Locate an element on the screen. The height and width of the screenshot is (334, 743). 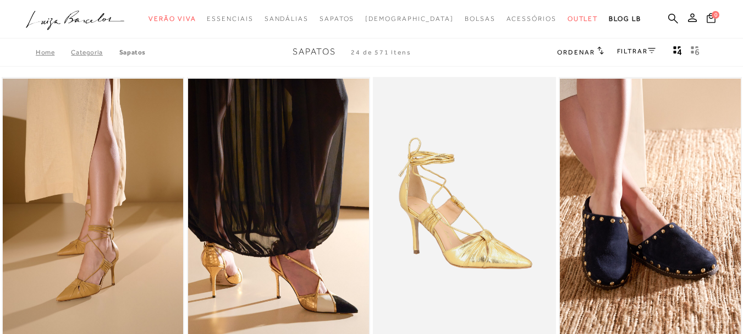
span: Acessórios is located at coordinates (532, 19).